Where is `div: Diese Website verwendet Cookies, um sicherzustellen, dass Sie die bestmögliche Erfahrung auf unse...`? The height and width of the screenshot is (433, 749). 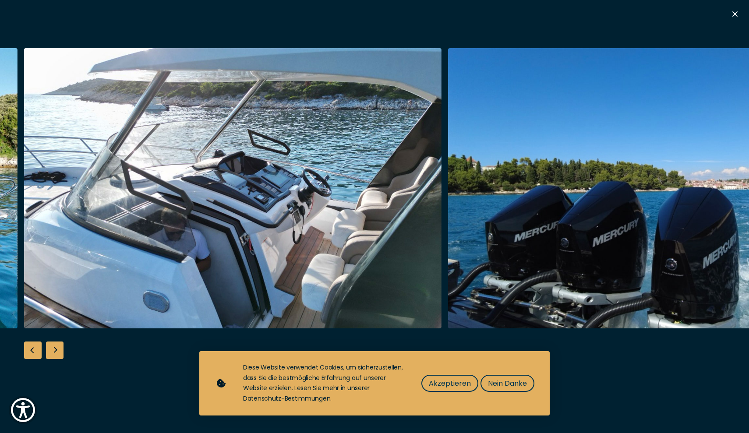 div: Diese Website verwendet Cookies, um sicherzustellen, dass Sie die bestmögliche Erfahrung auf unse... is located at coordinates (323, 383).